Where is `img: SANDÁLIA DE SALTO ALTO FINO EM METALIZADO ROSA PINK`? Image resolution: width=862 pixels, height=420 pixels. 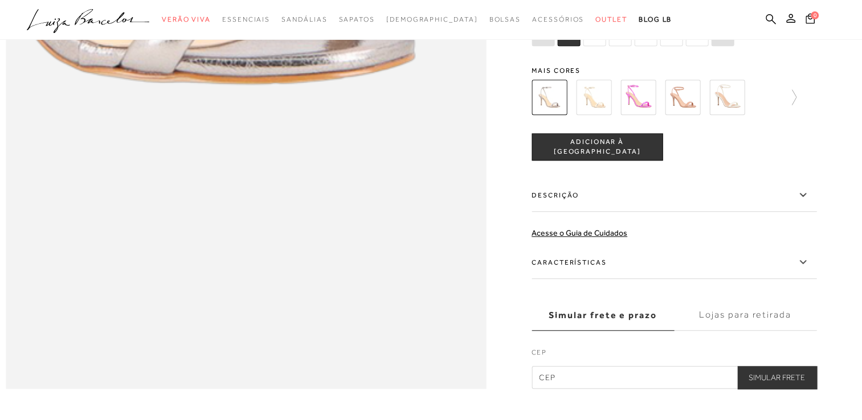
img: SANDÁLIA DE SALTO ALTO FINO EM METALIZADO ROSA PINK is located at coordinates (638, 97).